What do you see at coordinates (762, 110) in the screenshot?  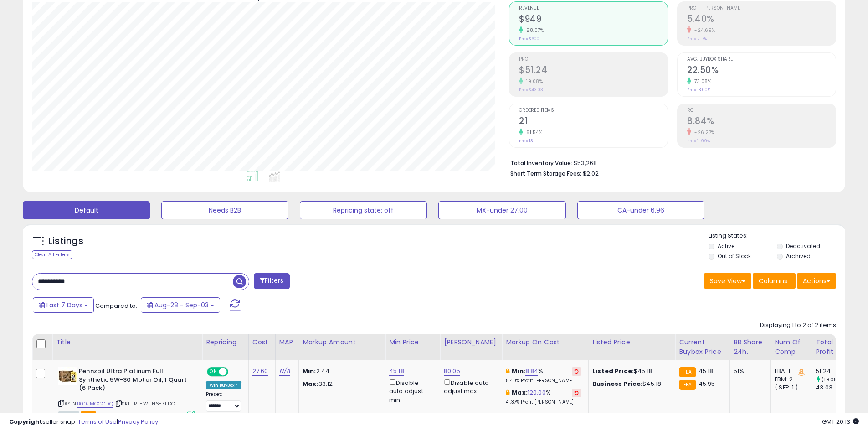 I see `span: ROI` at bounding box center [762, 110].